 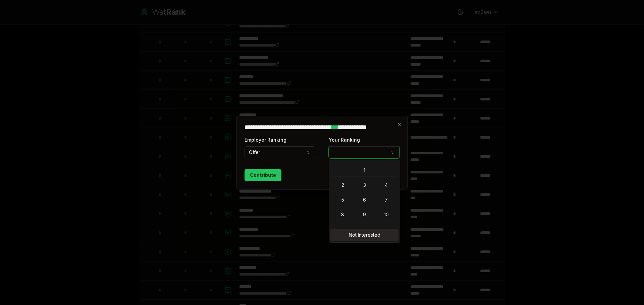 I want to click on span: 3, so click(x=365, y=185).